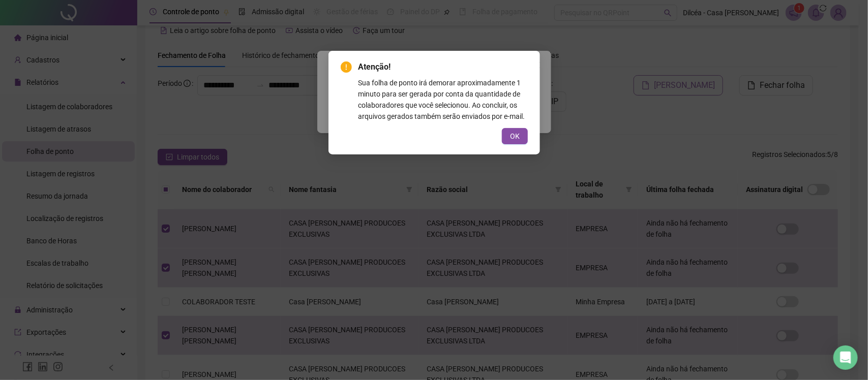 The image size is (868, 380). What do you see at coordinates (443, 67) in the screenshot?
I see `span: Atenção!` at bounding box center [443, 67].